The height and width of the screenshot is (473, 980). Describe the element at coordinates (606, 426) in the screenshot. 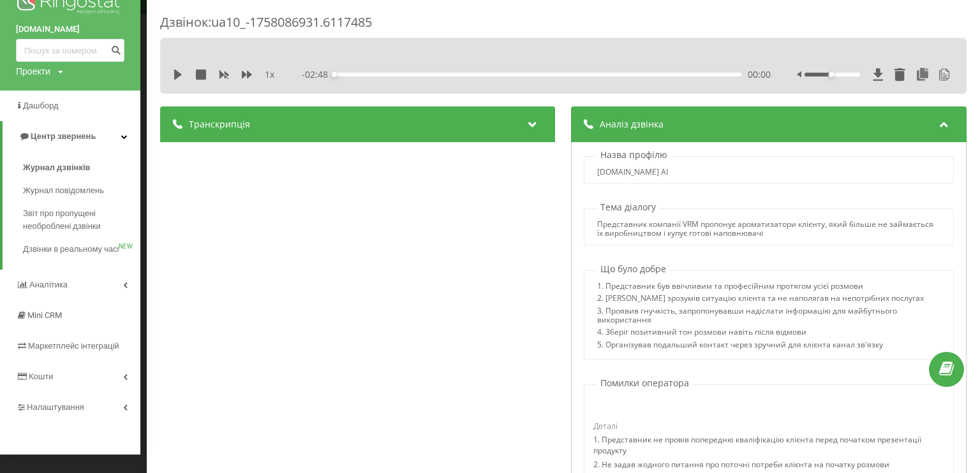

I see `span: Деталі` at that location.